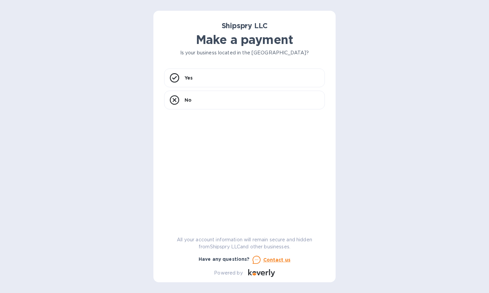  What do you see at coordinates (188, 100) in the screenshot?
I see `p: No` at bounding box center [188, 100].